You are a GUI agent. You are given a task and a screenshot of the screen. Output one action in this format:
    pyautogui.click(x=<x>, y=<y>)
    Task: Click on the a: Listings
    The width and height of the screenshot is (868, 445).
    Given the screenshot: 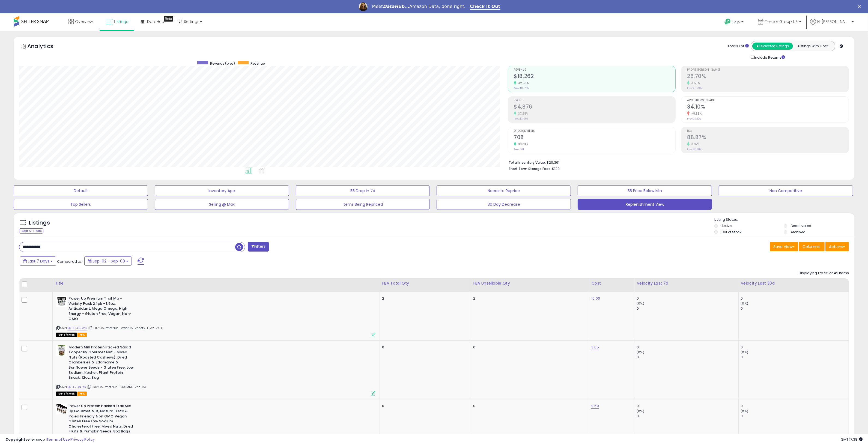 What is the action you would take?
    pyautogui.click(x=117, y=22)
    